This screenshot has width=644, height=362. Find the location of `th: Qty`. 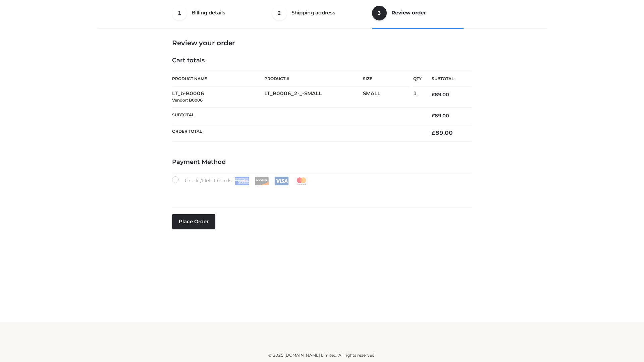

th: Qty is located at coordinates (417, 79).